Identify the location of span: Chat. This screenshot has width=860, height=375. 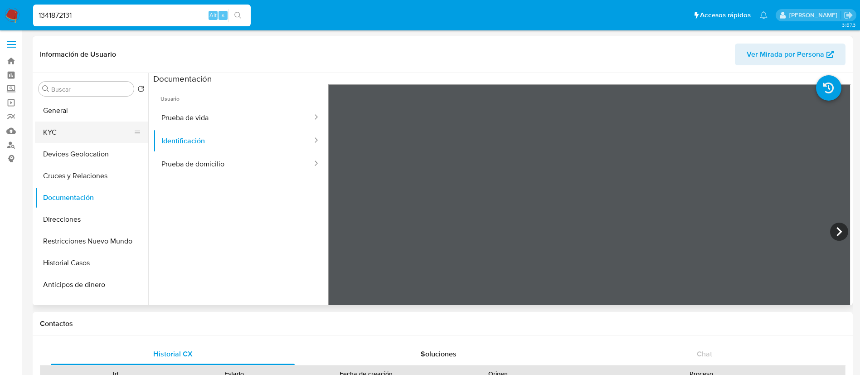
(705, 354).